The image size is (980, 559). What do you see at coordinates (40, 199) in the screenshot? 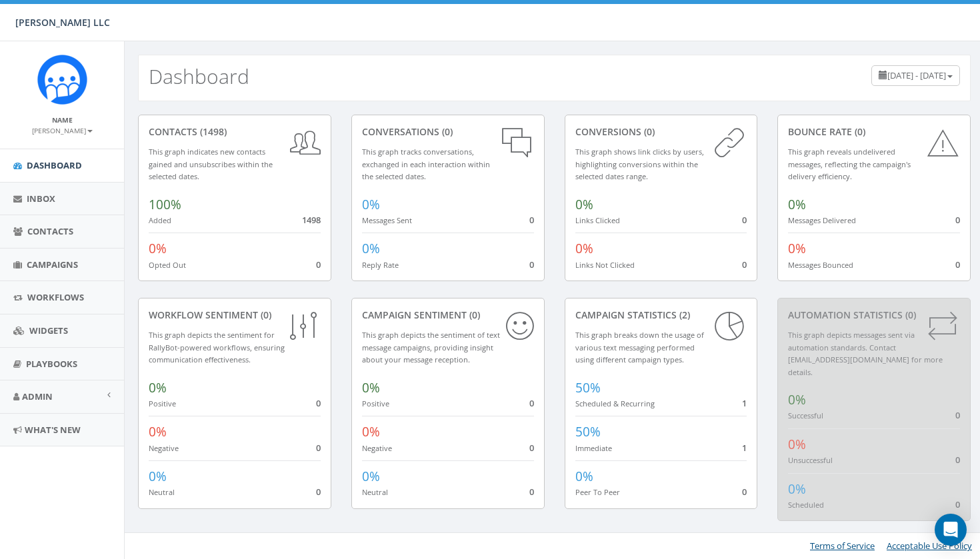
I see `span: Inbox` at bounding box center [40, 199].